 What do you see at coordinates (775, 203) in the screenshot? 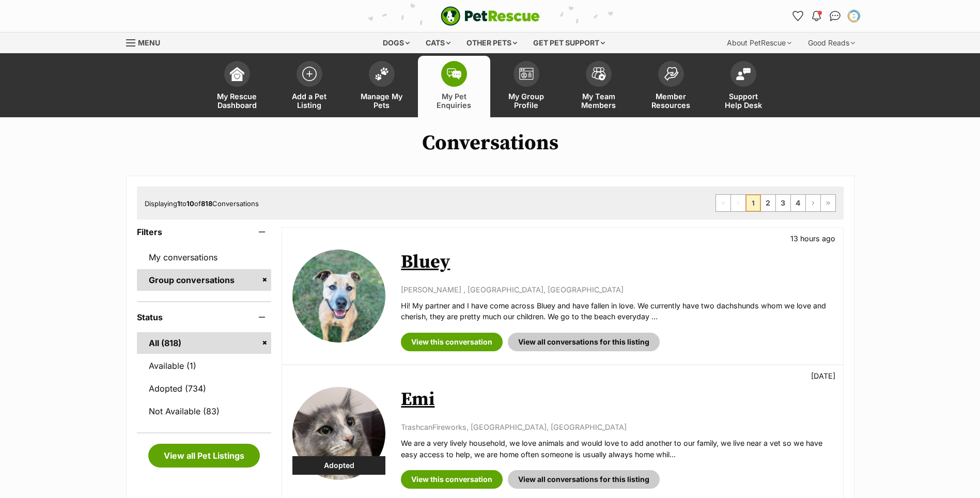
I see `nav: Pagination` at bounding box center [775, 203].